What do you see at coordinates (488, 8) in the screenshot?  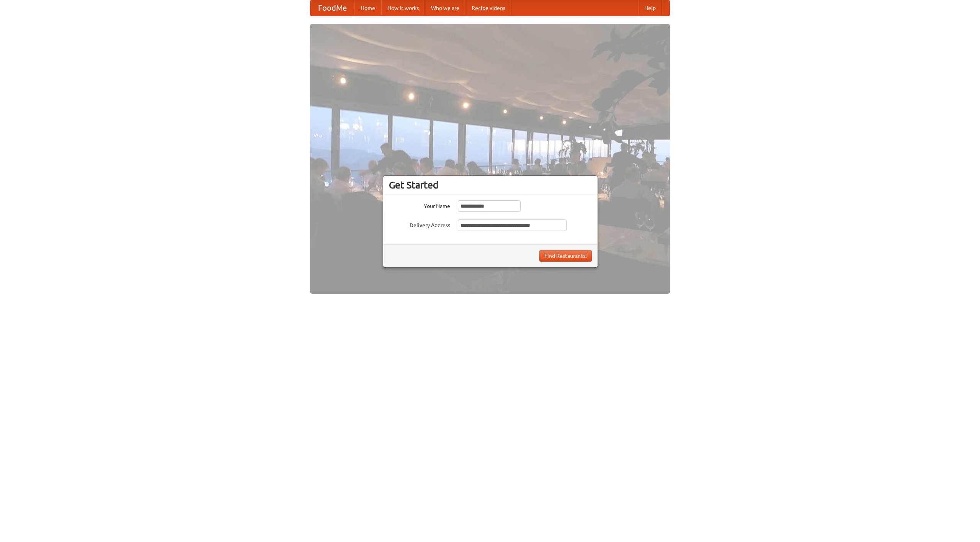 I see `a: Recipe videos` at bounding box center [488, 8].